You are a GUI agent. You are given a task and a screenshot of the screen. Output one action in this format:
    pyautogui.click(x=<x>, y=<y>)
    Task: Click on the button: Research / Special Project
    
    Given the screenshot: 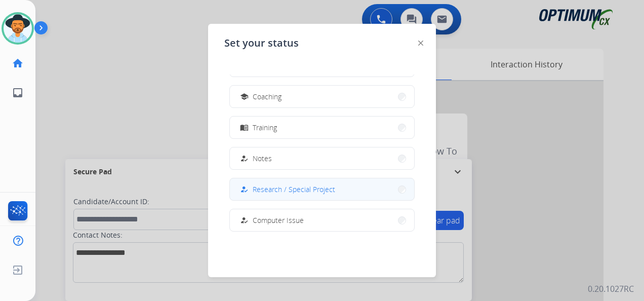 What is the action you would take?
    pyautogui.click(x=322, y=189)
    